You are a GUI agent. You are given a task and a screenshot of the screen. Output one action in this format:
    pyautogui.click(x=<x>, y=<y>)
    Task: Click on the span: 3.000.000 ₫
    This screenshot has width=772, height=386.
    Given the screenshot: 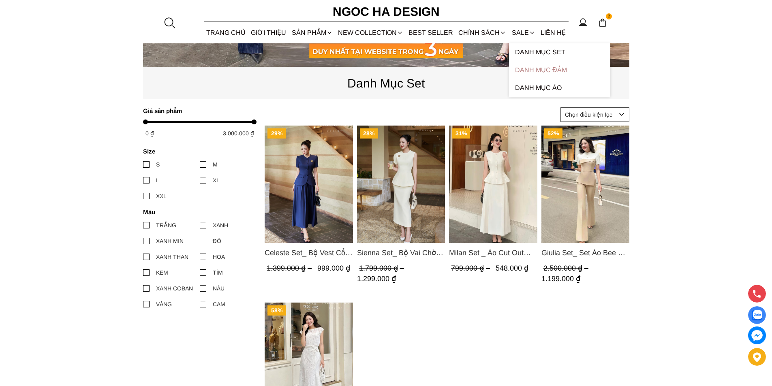 What is the action you would take?
    pyautogui.click(x=238, y=133)
    